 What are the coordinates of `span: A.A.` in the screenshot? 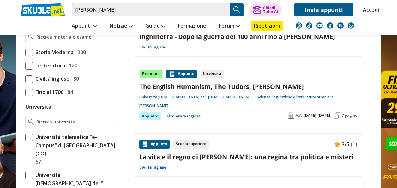 It's located at (299, 115).